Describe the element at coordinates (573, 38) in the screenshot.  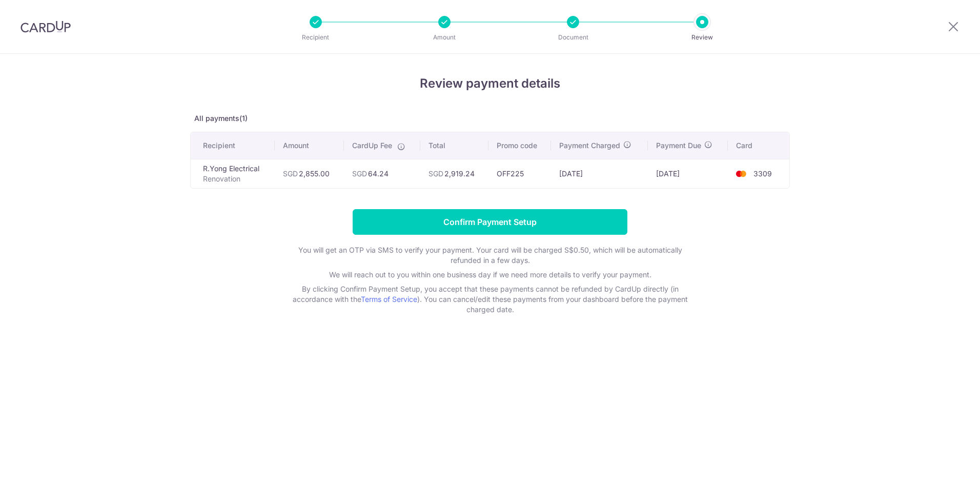
I see `p: Document` at that location.